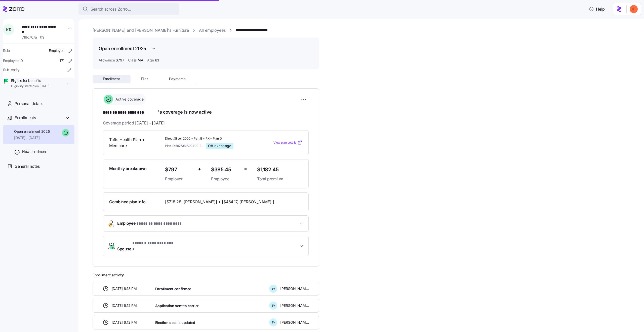  I want to click on span: New enrollment, so click(35, 151).